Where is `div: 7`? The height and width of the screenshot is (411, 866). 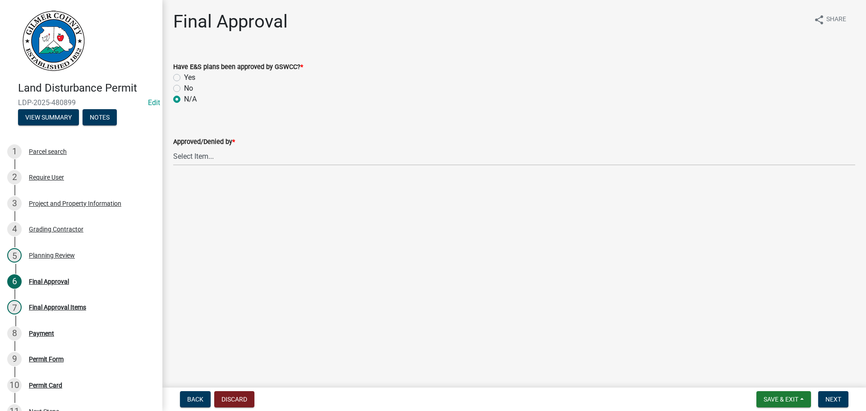 div: 7 is located at coordinates (14, 307).